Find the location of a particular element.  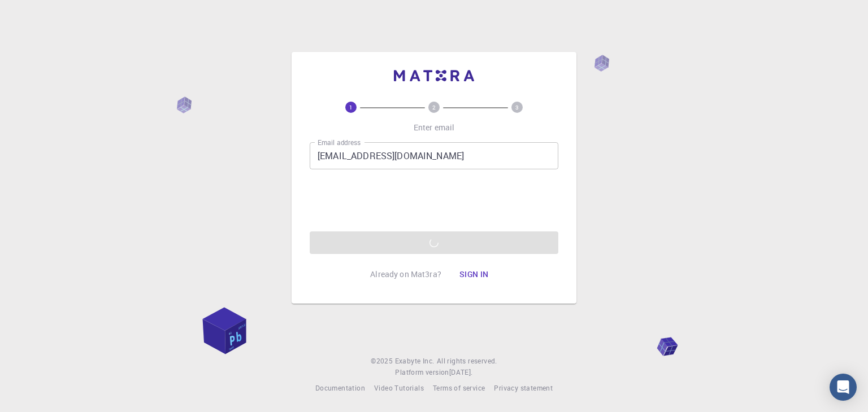

span: Terms of service is located at coordinates (459, 388).